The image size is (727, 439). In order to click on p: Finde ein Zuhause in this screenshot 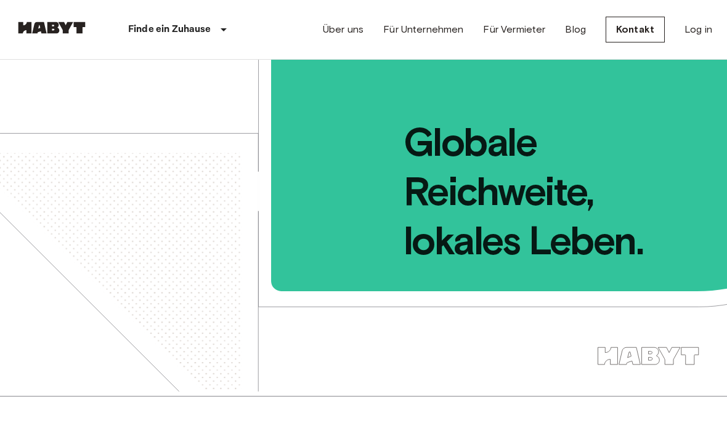, I will do `click(169, 30)`.